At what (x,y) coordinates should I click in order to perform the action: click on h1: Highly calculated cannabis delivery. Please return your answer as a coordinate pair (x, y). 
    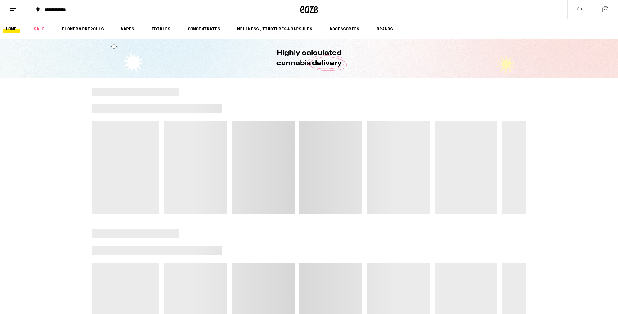
    Looking at the image, I should click on (309, 58).